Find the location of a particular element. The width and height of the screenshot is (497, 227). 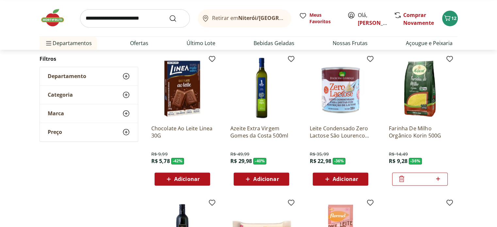

span: Preço is located at coordinates (55, 132).